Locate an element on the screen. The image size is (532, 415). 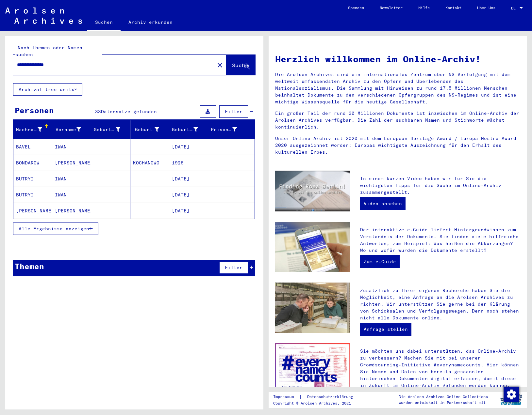
mat-header-cell: Geburt‏ is located at coordinates (150, 129).